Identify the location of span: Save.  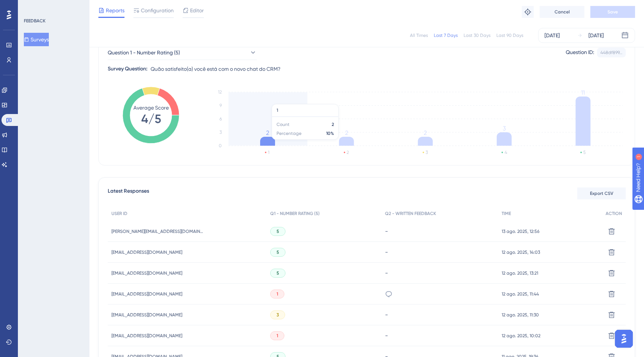
(613, 12).